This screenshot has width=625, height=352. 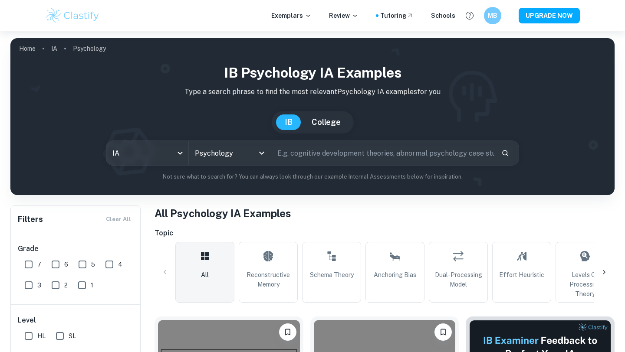 What do you see at coordinates (39, 286) in the screenshot?
I see `span: 3` at bounding box center [39, 286].